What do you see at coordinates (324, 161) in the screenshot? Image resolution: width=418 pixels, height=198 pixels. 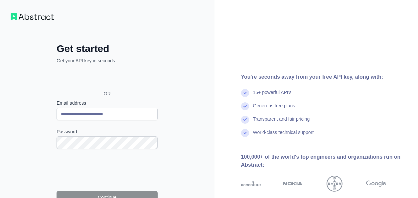 I see `div: 100,000+ of the world's top engineers and organizations run on Abstract:` at bounding box center [324, 161].